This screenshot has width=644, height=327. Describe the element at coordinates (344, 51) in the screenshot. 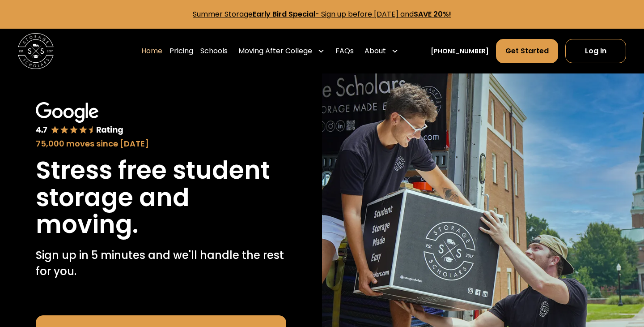

I see `a: FAQs` at that location.